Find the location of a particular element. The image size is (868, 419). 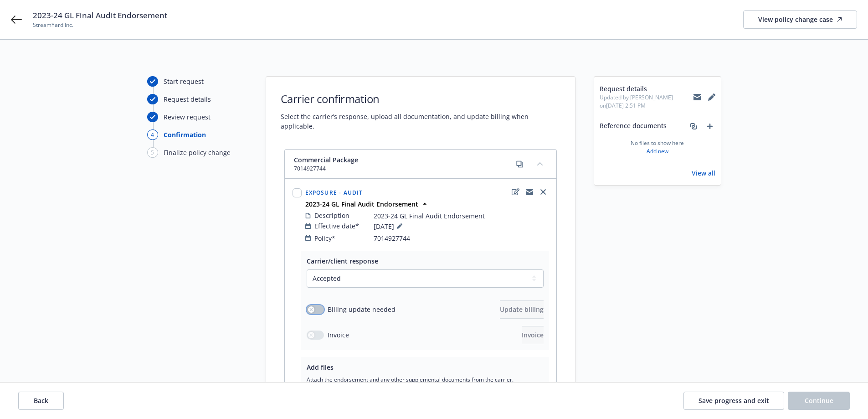

span: Carrier/client response is located at coordinates (342, 260).